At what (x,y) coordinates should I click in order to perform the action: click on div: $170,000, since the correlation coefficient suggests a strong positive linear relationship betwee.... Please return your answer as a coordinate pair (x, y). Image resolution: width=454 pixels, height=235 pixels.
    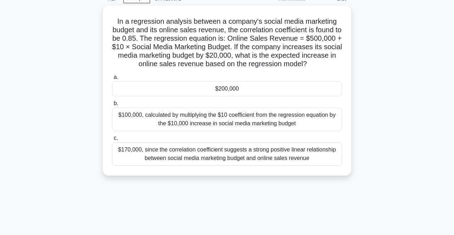
    Looking at the image, I should click on (227, 154).